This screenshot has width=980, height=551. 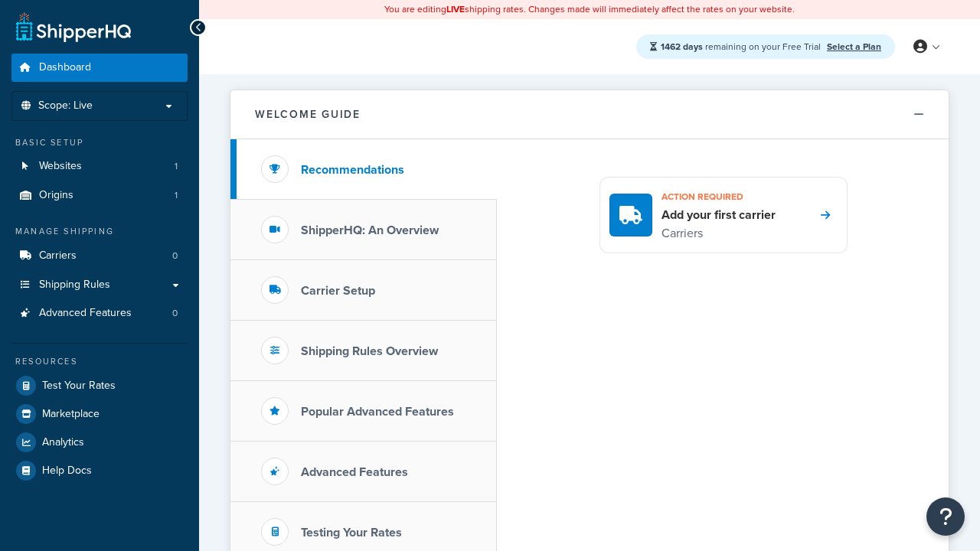 What do you see at coordinates (78, 386) in the screenshot?
I see `span: Test Your Rates` at bounding box center [78, 386].